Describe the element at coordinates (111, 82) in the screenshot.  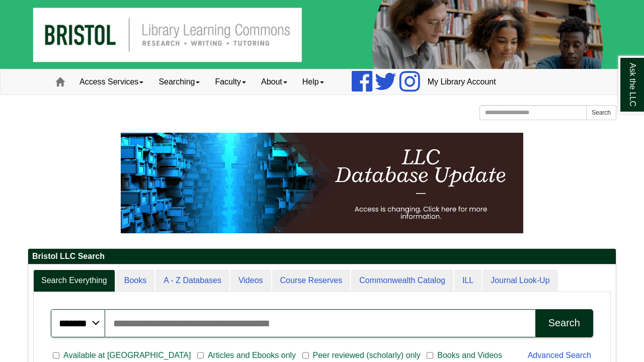
I see `a: Access Services` at that location.